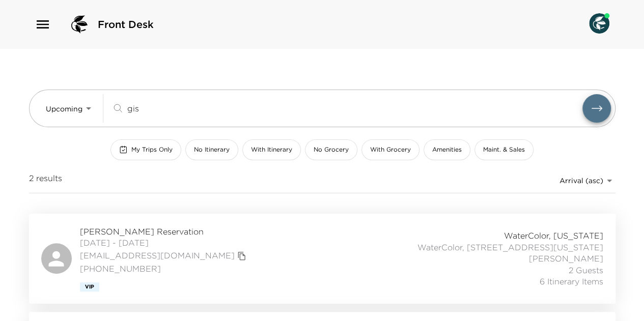 This screenshot has width=644, height=321. What do you see at coordinates (447, 150) in the screenshot?
I see `span: Amenities` at bounding box center [447, 150].